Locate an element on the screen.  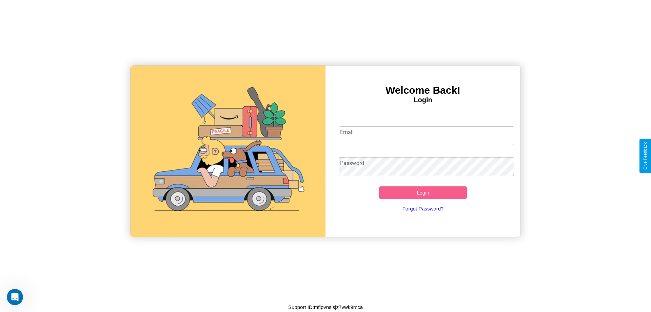
h3: Welcome Back! is located at coordinates (423, 90).